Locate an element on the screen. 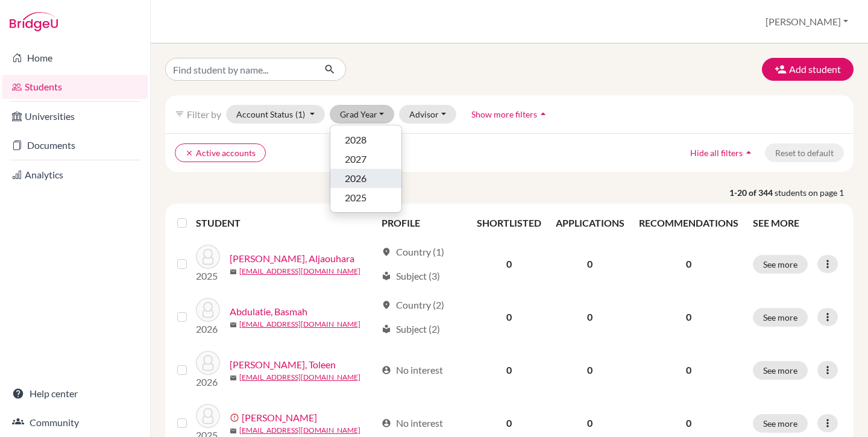 This screenshot has height=437, width=868. th: STUDENT is located at coordinates (285, 223).